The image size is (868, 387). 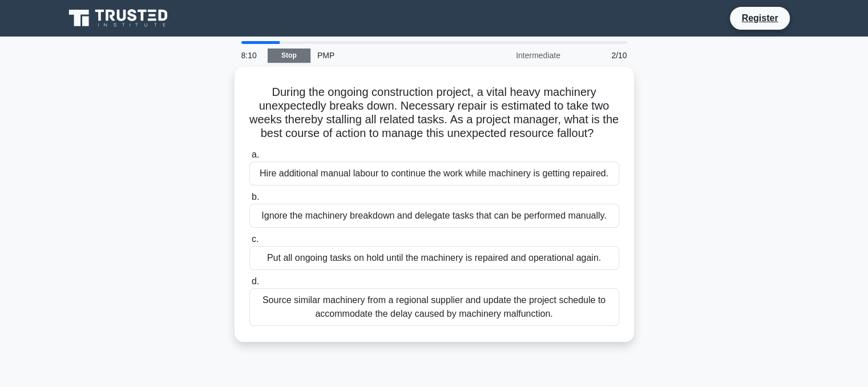 I want to click on a: Stop, so click(x=289, y=55).